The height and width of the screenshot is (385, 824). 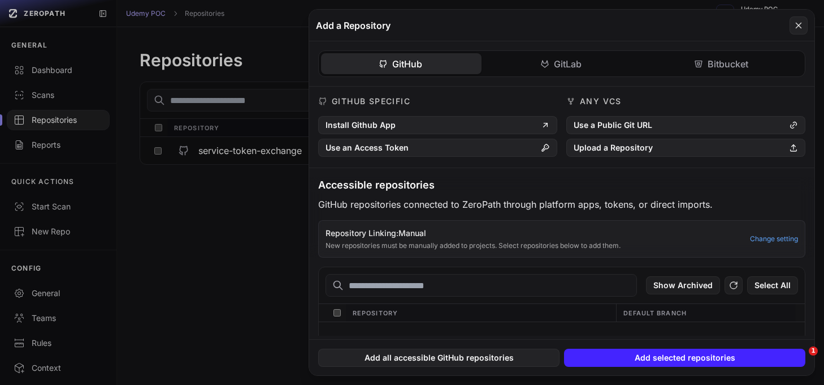 What do you see at coordinates (438, 148) in the screenshot?
I see `button: Use an Access Token` at bounding box center [438, 148].